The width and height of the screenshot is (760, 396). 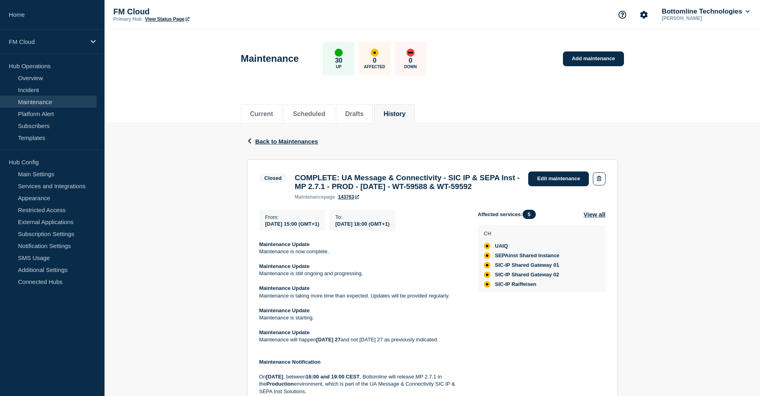 What do you see at coordinates (332, 376) in the screenshot?
I see `strong: 16:00 and 19:00 CEST` at bounding box center [332, 376].